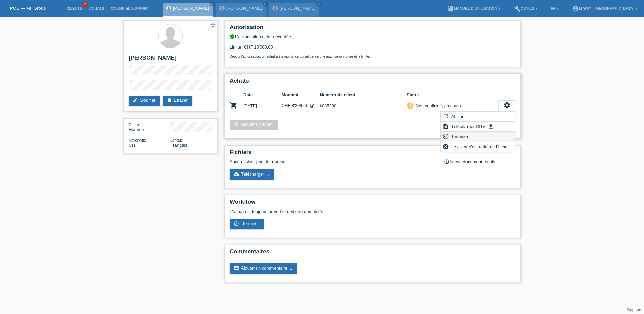  Describe the element at coordinates (233, 37) in the screenshot. I see `i: verified_user` at that location.